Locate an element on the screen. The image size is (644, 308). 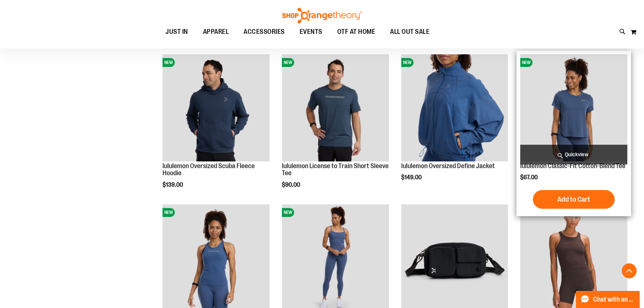
a: lululemon Oversized Define JacketNEW is located at coordinates (455, 108).